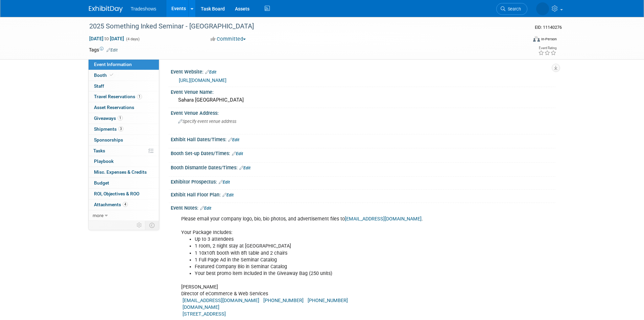 Image resolution: width=644 pixels, height=320 pixels. Describe the element at coordinates (114, 107) in the screenshot. I see `span: Asset Reservations` at that location.